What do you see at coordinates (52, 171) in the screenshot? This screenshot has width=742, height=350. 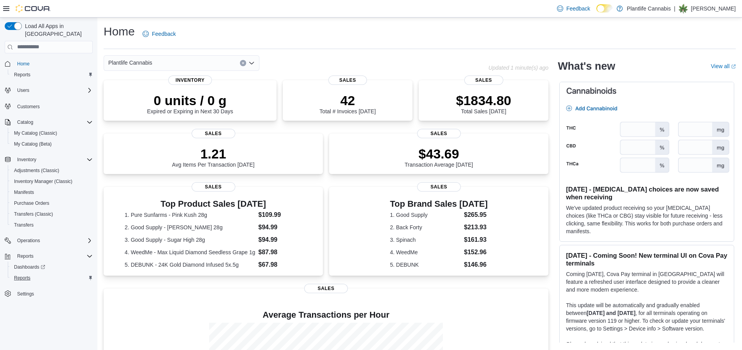 I see `span: Adjustments (Classic)` at bounding box center [52, 171].